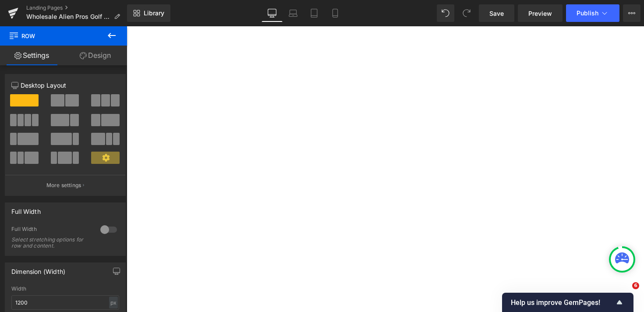 The width and height of the screenshot is (644, 312). What do you see at coordinates (446, 13) in the screenshot?
I see `button: Undo` at bounding box center [446, 13].